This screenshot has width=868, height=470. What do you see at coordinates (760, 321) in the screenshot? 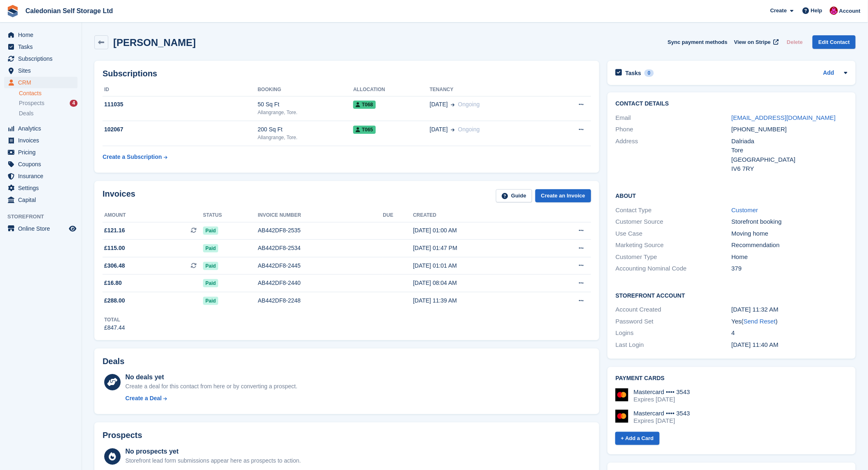
I see `a: Send Reset` at bounding box center [760, 321].